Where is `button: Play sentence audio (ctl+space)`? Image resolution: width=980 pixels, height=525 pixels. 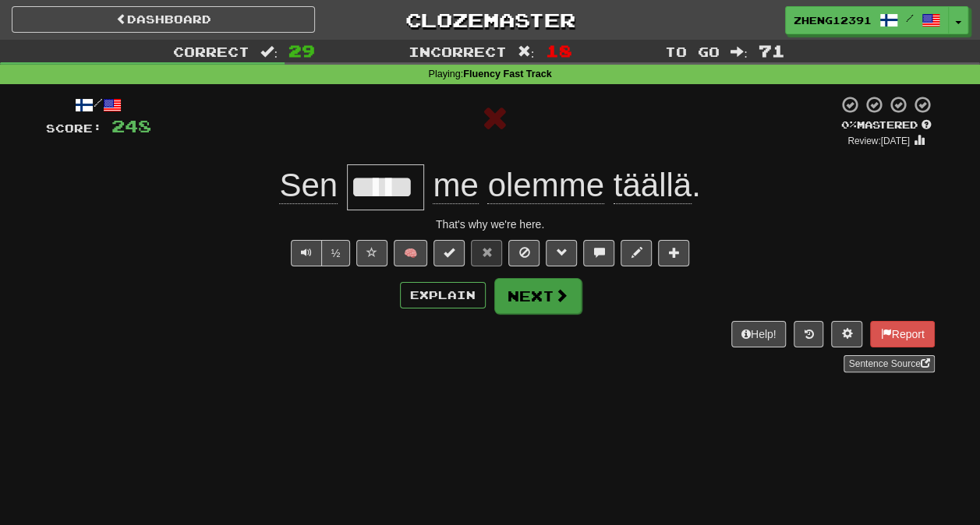
button: Play sentence audio (ctl+space) is located at coordinates (306, 253).